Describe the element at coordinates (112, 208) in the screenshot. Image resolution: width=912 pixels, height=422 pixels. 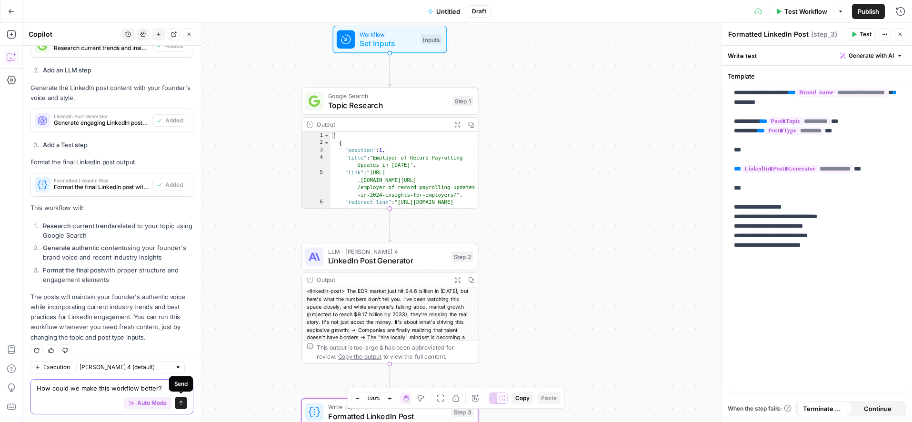
I see `p: This workflow will:` at that location.